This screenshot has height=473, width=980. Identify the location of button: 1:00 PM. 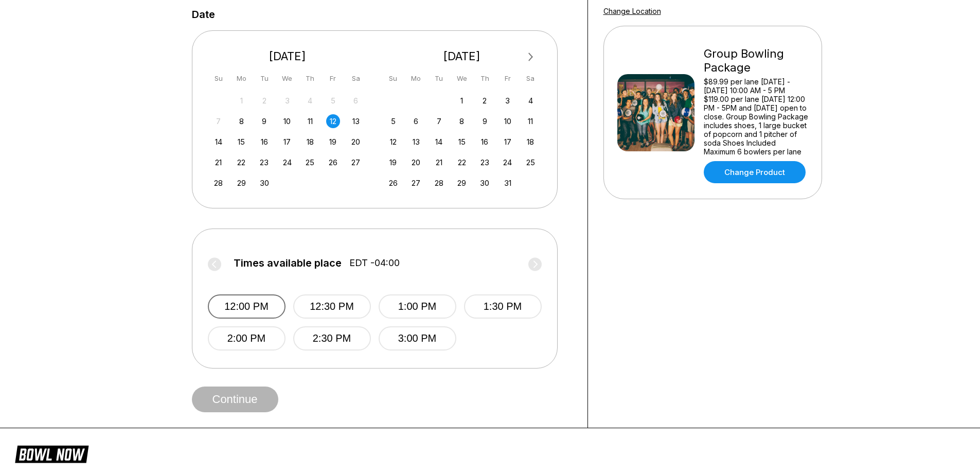
(418, 306).